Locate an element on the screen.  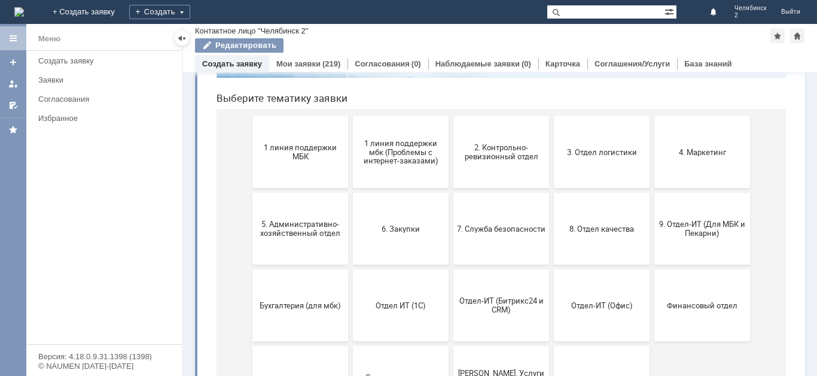
img: logo is located at coordinates (19, 12).